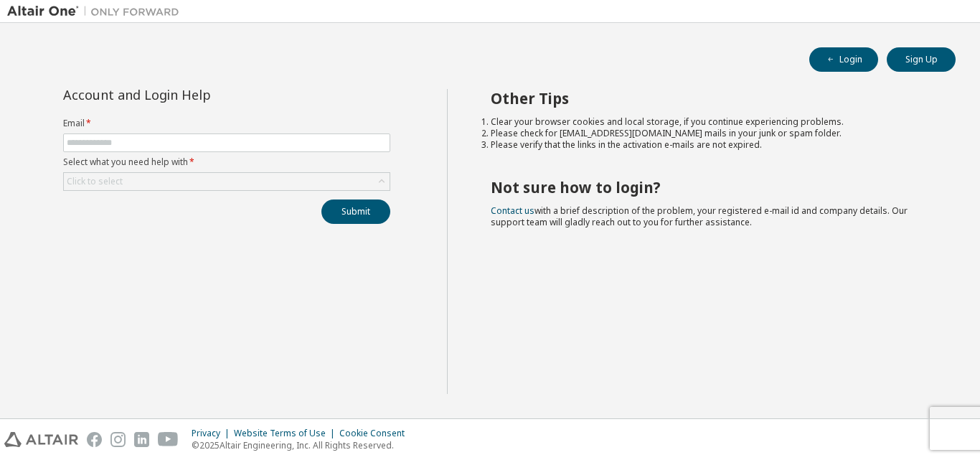 Image resolution: width=980 pixels, height=460 pixels. I want to click on div: Account and Login Help, so click(193, 94).